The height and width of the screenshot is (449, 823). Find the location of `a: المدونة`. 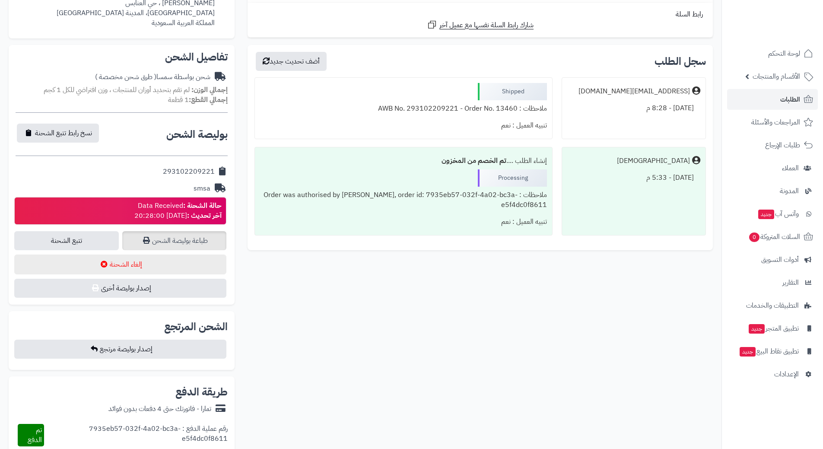

a: المدونة is located at coordinates (772, 191).